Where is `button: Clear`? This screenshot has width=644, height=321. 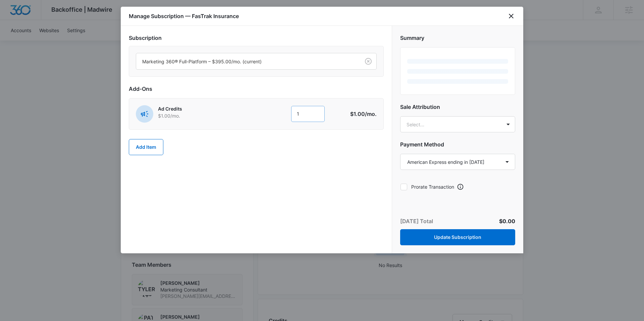
button: Clear is located at coordinates (368, 61).